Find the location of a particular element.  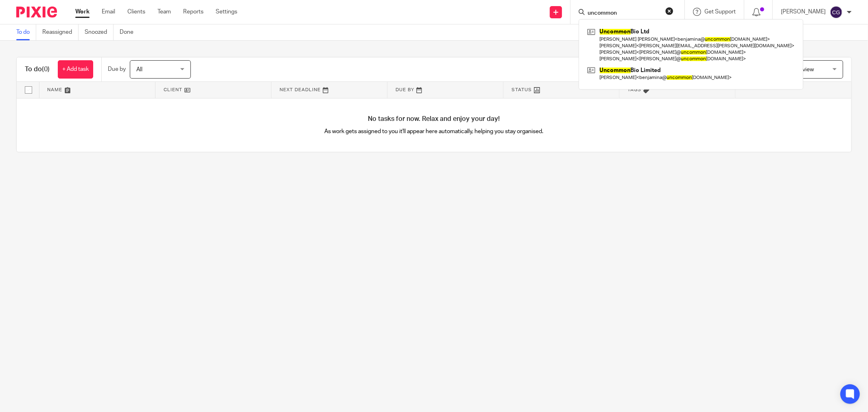

h4: No tasks for now. Relax and enjoy your day! is located at coordinates (434, 119).